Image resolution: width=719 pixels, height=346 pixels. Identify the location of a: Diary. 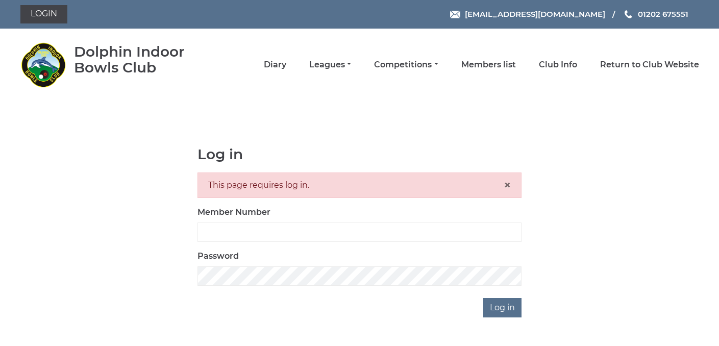
(275, 65).